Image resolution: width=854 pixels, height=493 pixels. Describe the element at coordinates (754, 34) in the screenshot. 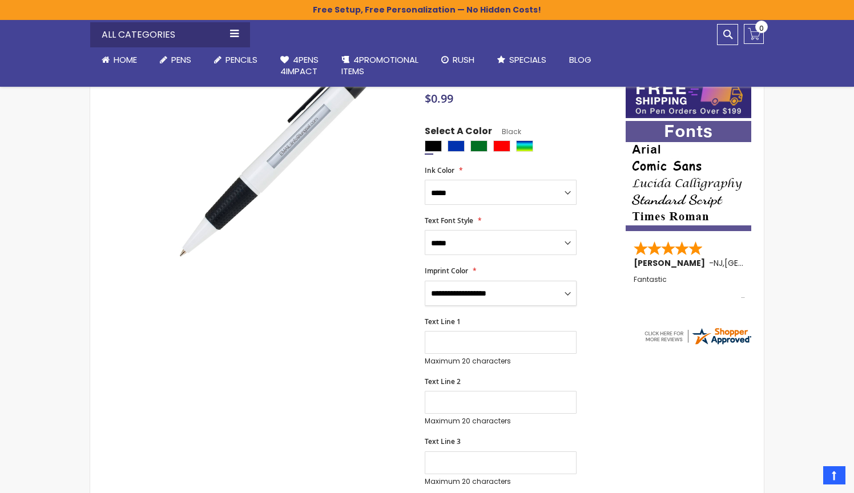

I see `a: 0` at that location.